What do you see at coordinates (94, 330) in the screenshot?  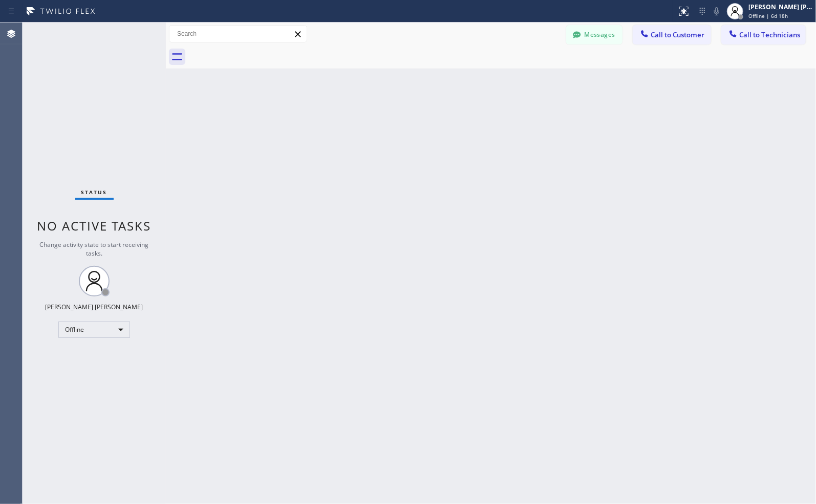 I see `div: Offline` at bounding box center [94, 330].